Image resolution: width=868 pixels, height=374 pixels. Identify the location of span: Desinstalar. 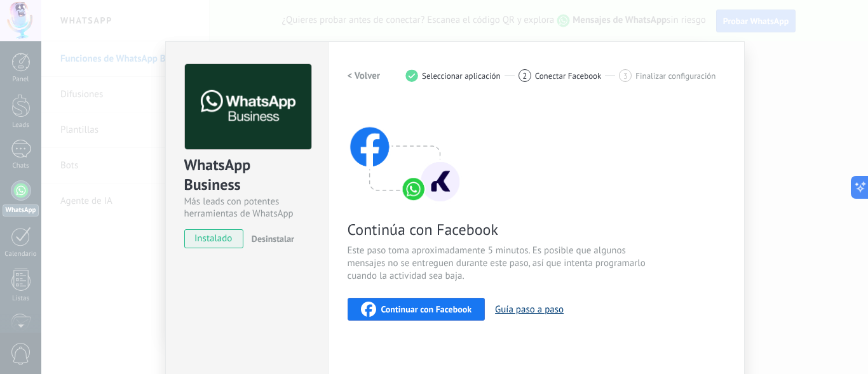
(272, 239).